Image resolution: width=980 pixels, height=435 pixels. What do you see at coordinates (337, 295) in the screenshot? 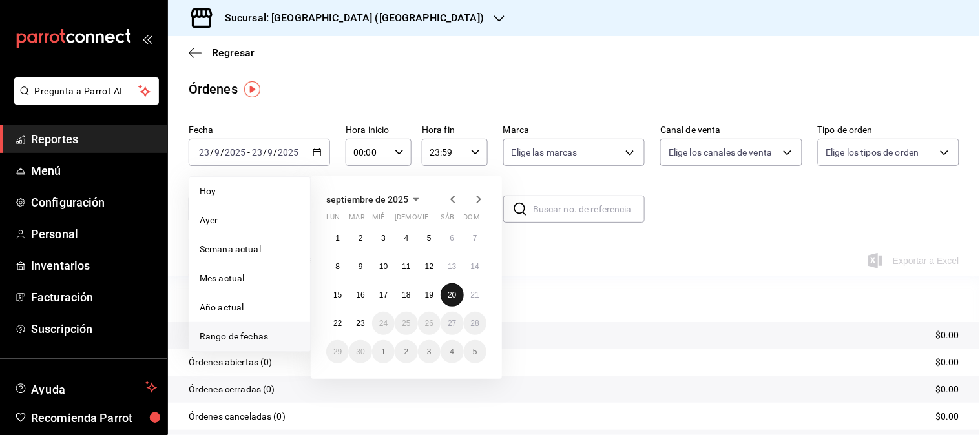
I see `abbr: 15 de septiembre de 2025` at bounding box center [337, 295].